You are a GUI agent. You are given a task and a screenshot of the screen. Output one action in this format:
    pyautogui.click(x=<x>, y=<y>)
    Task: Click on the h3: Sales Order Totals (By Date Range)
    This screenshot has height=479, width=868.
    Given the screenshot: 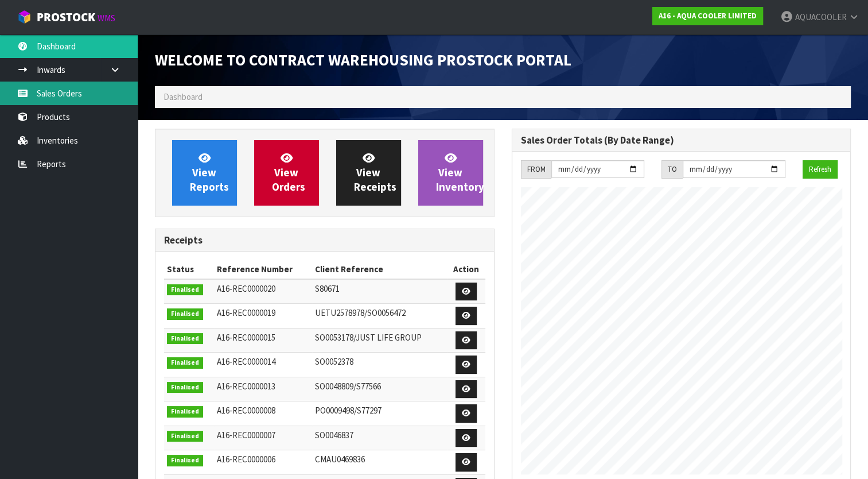 What is the action you would take?
    pyautogui.click(x=682, y=140)
    